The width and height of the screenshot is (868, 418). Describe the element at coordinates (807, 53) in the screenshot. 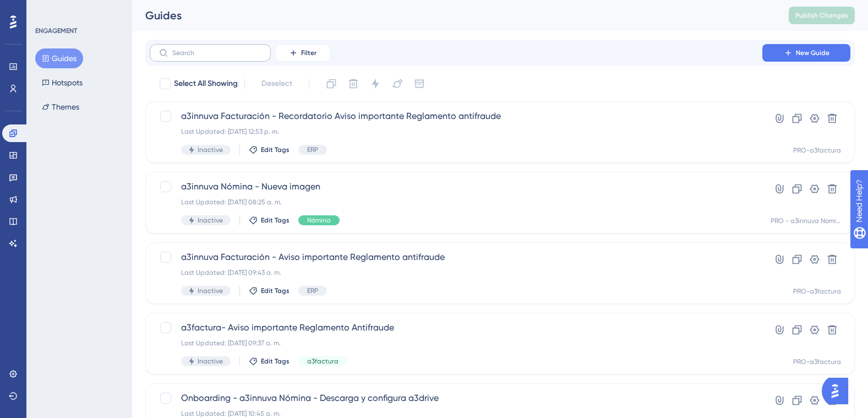

I see `button: New Guide` at that location.